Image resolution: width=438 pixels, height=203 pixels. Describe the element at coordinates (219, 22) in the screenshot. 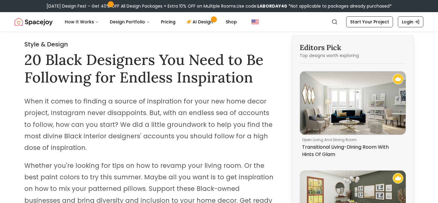

I see `nav: Global` at that location.